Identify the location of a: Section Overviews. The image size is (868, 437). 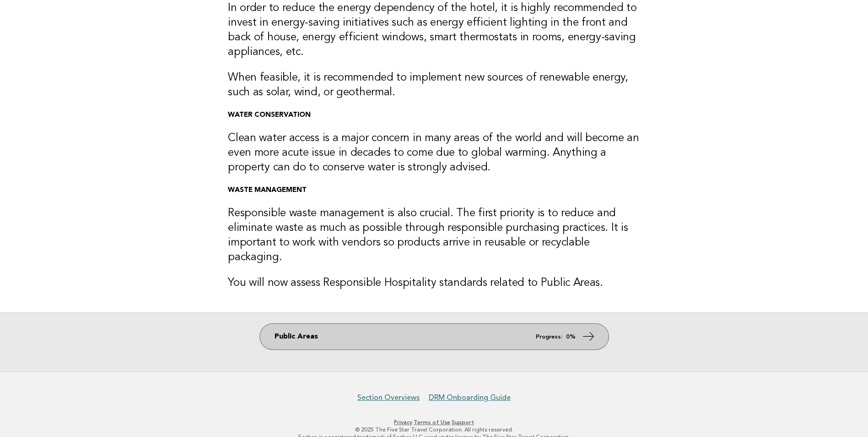
(389, 398).